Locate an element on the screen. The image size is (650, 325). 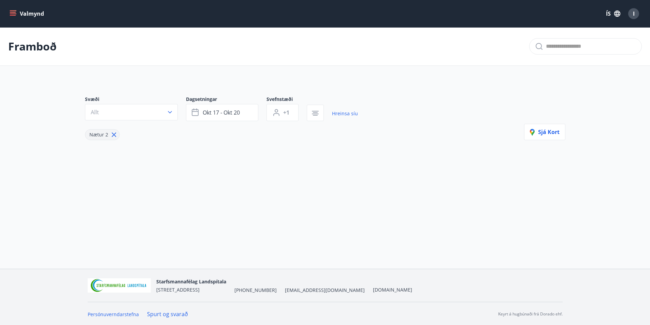
span: Allt is located at coordinates (95, 112).